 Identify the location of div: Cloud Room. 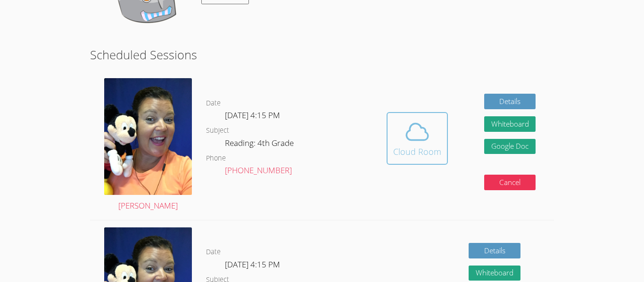
(417, 152).